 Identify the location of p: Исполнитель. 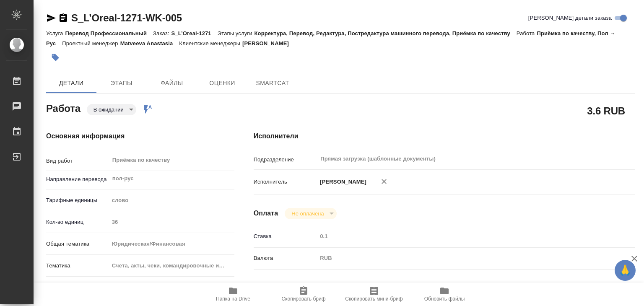
(286, 182).